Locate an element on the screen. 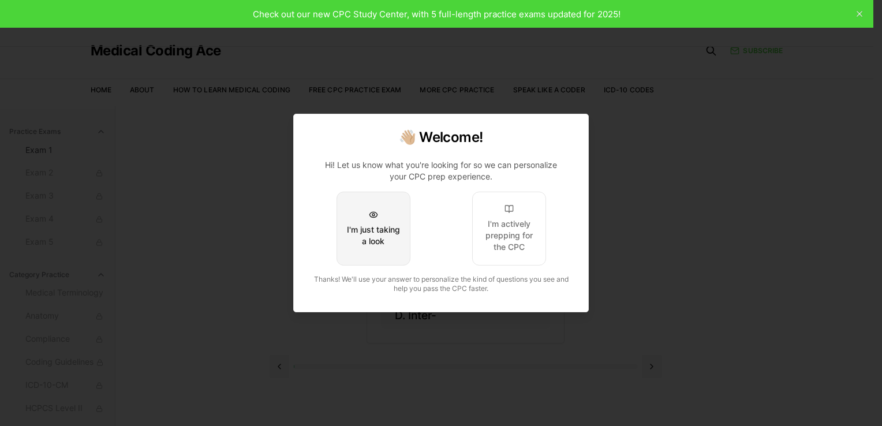 The image size is (882, 426). button: I'm just taking a look is located at coordinates (373, 228).